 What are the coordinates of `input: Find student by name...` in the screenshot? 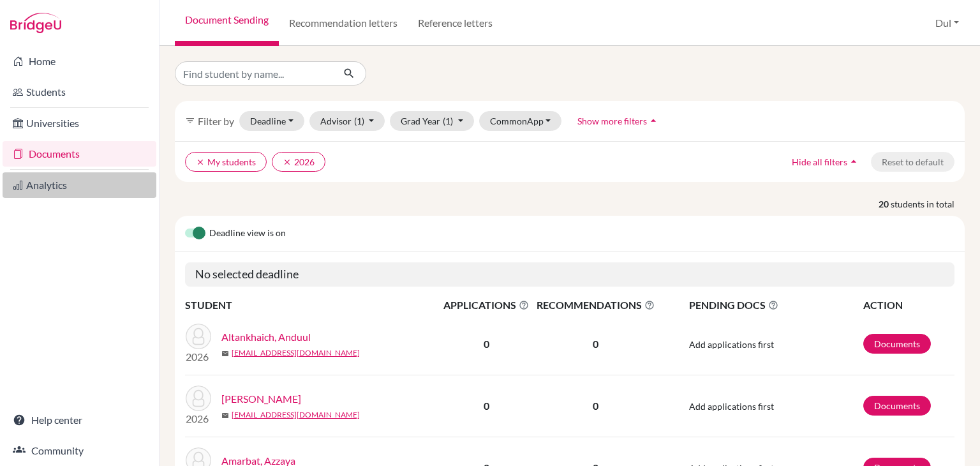 It's located at (254, 74).